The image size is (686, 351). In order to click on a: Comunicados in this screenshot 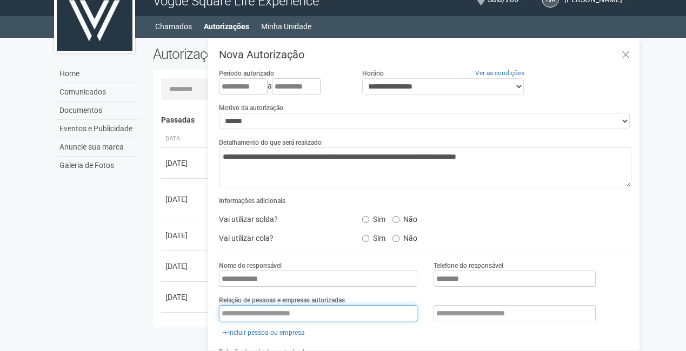, I will do `click(97, 92)`.